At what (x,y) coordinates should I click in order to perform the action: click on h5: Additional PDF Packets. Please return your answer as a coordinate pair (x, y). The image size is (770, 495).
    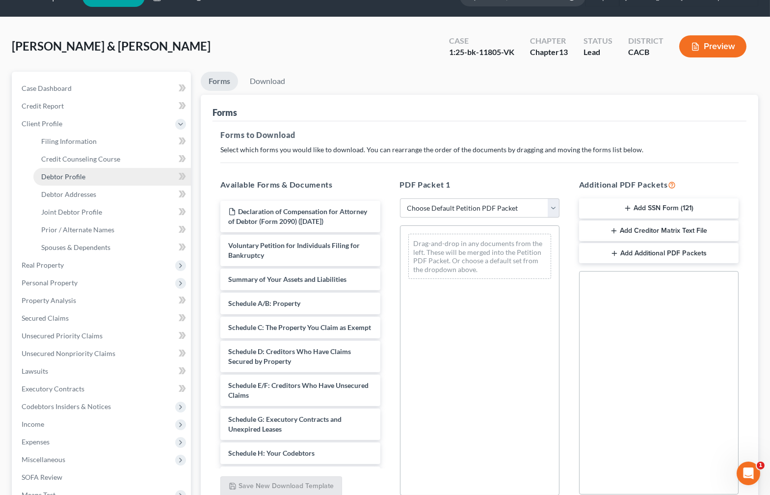
    Looking at the image, I should click on (658, 184).